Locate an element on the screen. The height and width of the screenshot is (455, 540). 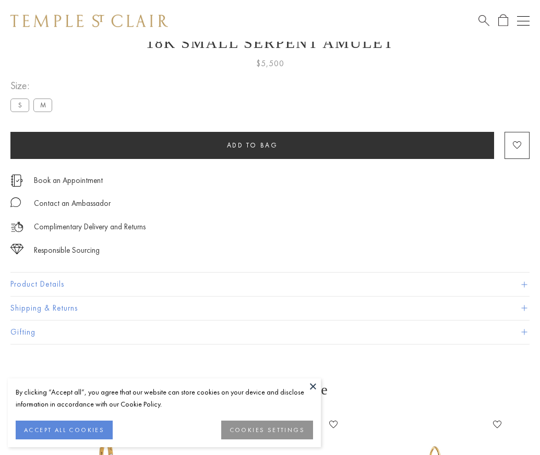
img: icon_delivery.svg is located at coordinates (17, 227).